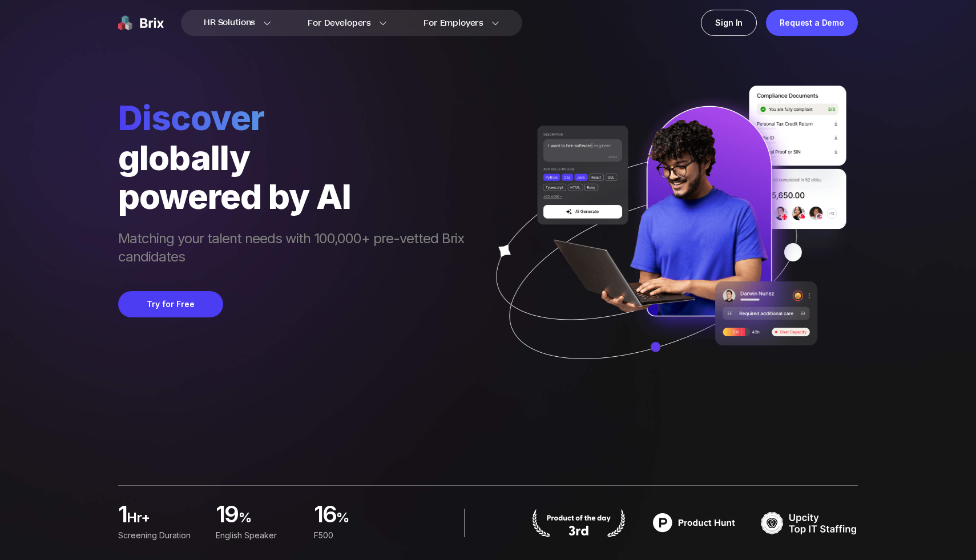 This screenshot has width=976, height=560. I want to click on div: English Speaker, so click(257, 536).